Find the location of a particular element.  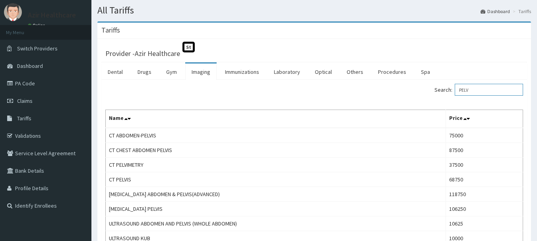

td: 118750 is located at coordinates (484, 194).